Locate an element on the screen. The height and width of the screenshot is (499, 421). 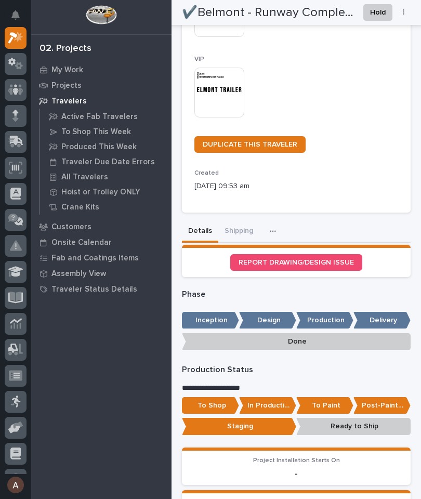
p: Travelers is located at coordinates (69, 101).